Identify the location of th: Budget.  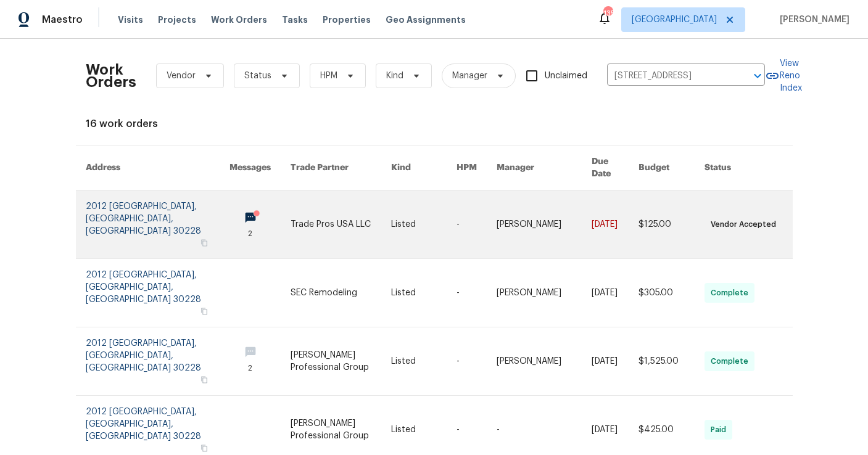
(661, 168).